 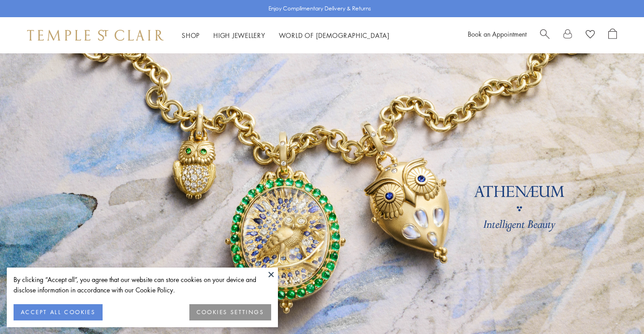 I want to click on a: Book an Appointment, so click(x=497, y=34).